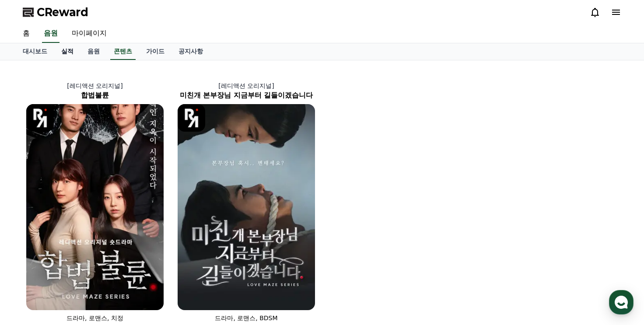  Describe the element at coordinates (140, 264) in the screenshot. I see `a: 설정` at that location.